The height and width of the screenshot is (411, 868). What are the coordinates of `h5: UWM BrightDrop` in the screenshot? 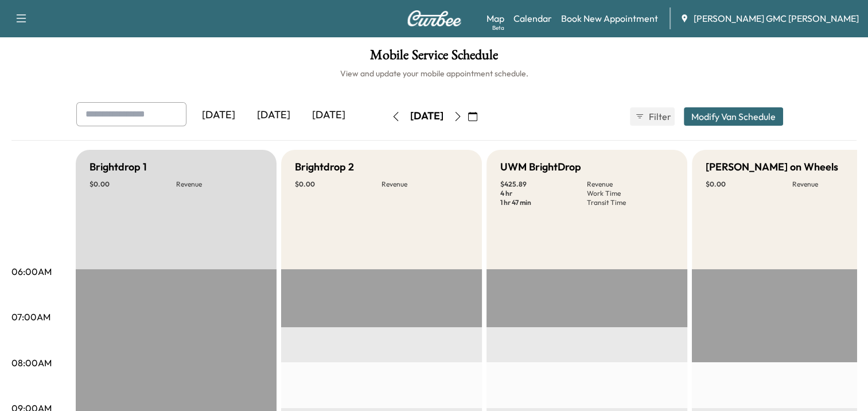 It's located at (540, 167).